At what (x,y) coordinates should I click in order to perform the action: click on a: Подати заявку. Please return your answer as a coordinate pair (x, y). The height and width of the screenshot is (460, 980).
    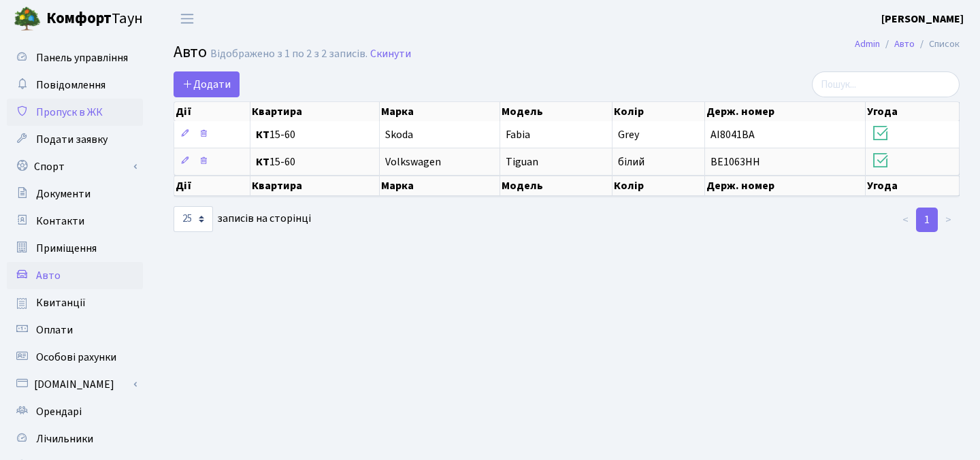
    Looking at the image, I should click on (75, 139).